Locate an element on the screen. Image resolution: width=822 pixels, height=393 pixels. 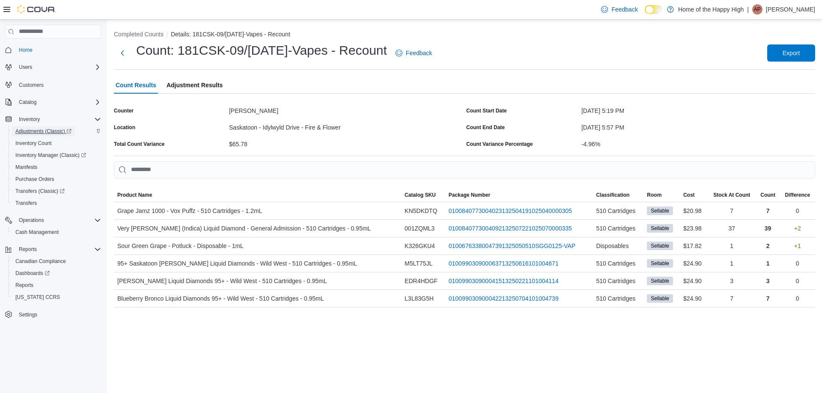
a: Transfers (Classic) is located at coordinates (40, 191).